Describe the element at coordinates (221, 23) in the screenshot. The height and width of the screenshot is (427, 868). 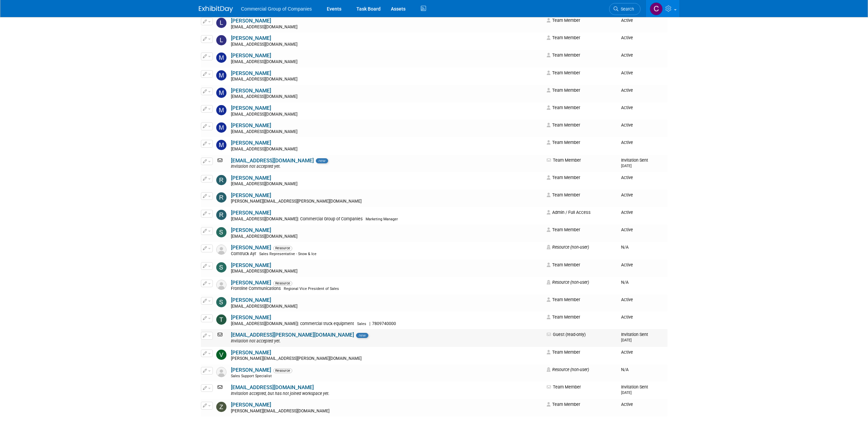
I see `img: Les Rea` at that location.